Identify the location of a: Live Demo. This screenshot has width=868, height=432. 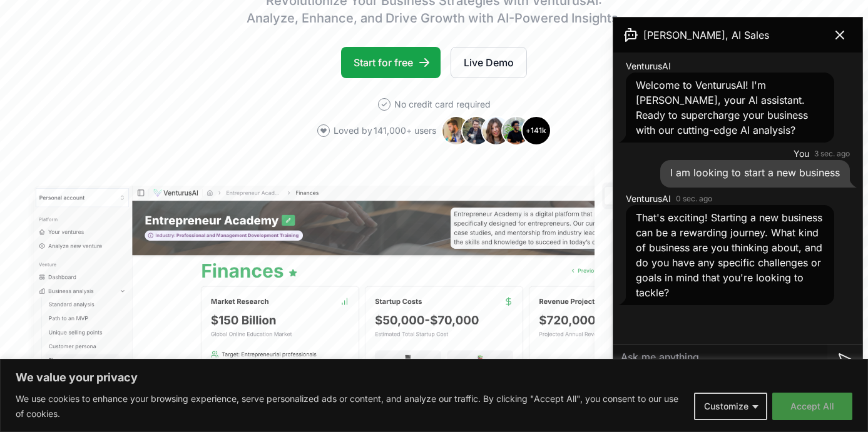
(489, 63).